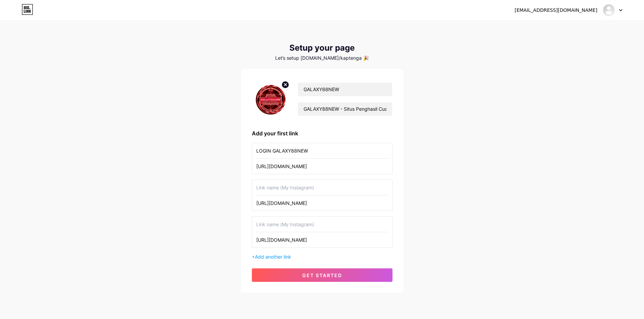  Describe the element at coordinates (273, 257) in the screenshot. I see `span: Add another link` at that location.